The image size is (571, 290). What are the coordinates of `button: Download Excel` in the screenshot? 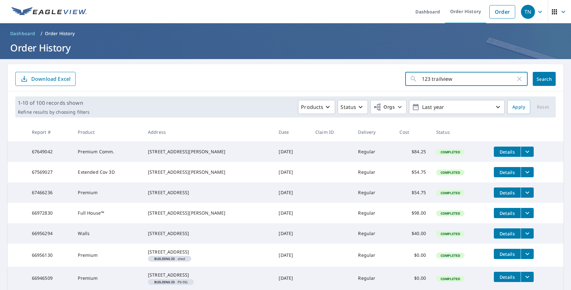 It's located at (45, 79).